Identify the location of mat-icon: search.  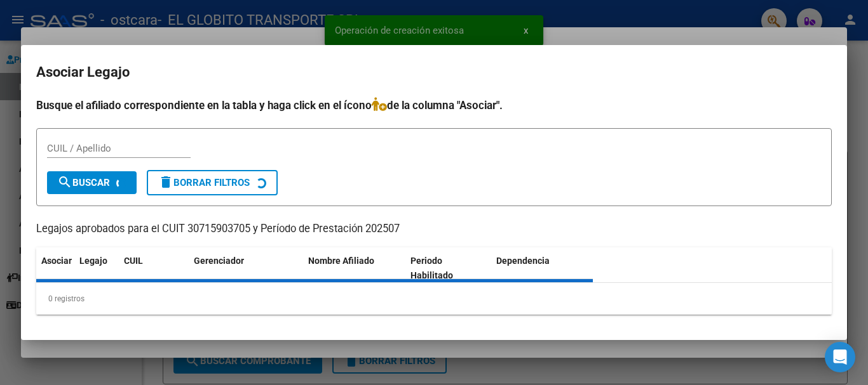
(65, 182).